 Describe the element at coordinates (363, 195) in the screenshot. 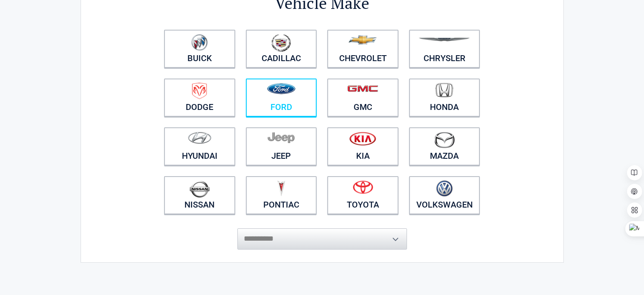

I see `a: Toyota` at that location.